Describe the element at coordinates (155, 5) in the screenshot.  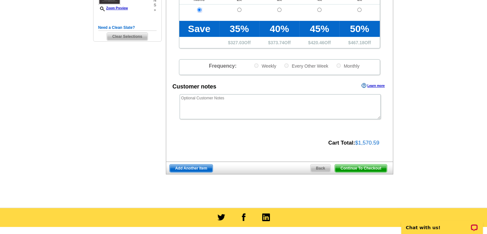
I see `span: s` at that location.